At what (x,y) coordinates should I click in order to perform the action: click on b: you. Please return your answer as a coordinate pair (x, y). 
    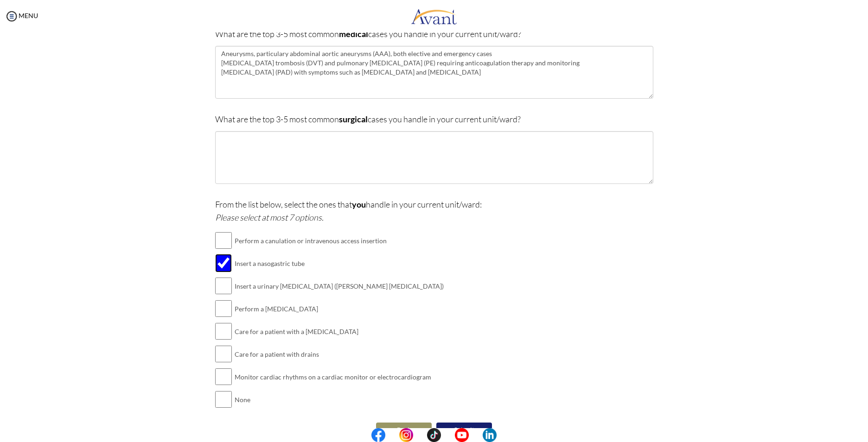
    Looking at the image, I should click on (358, 204).